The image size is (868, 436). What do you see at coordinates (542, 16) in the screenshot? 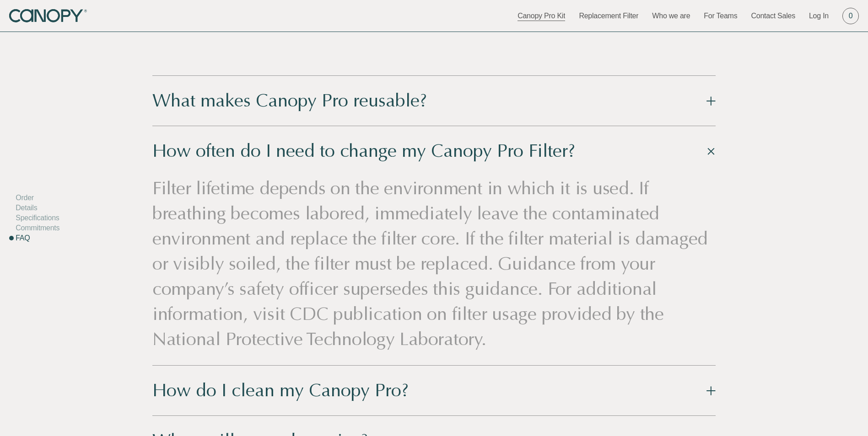
I see `a: Canopy Pro Kit` at bounding box center [542, 16].